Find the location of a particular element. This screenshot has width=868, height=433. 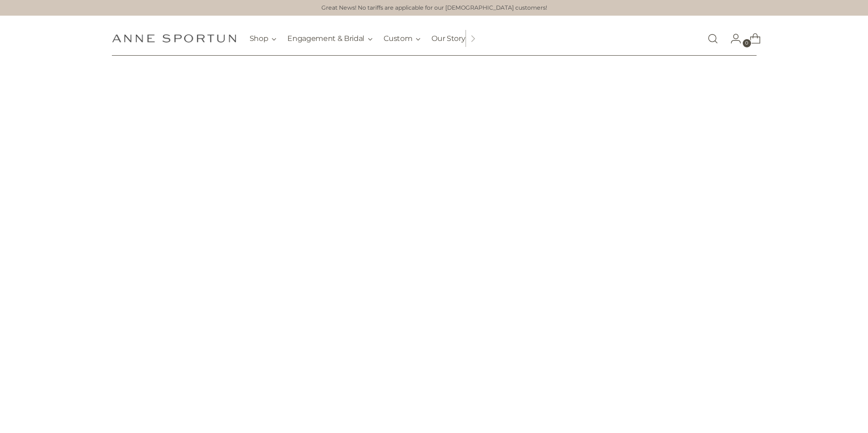

a: Open cart modal is located at coordinates (752, 39).